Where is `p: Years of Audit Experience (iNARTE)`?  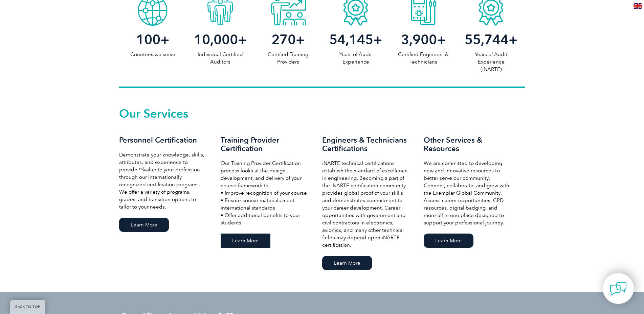 p: Years of Audit Experience (iNARTE) is located at coordinates (491, 62).